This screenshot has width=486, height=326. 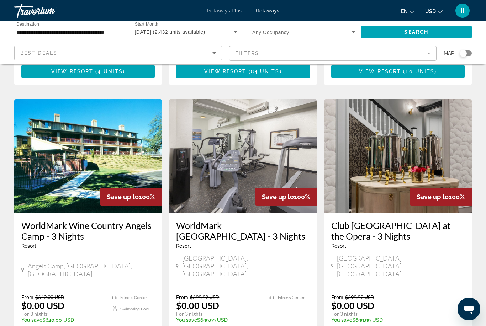 What do you see at coordinates (431, 11) in the screenshot?
I see `span: USD` at bounding box center [431, 11].